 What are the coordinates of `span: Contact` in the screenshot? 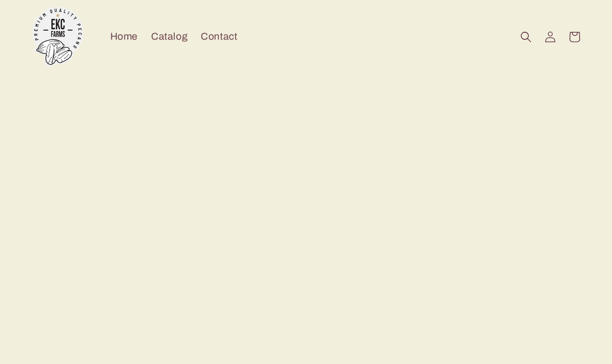 It's located at (219, 36).